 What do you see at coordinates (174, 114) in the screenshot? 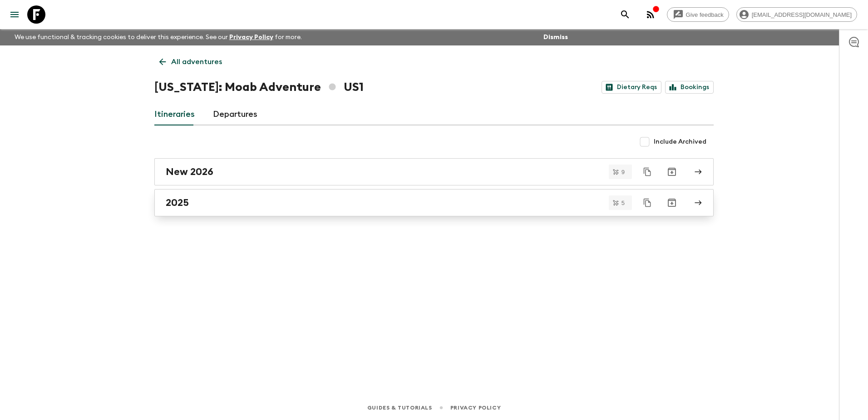
I see `a: Itineraries` at bounding box center [174, 114].